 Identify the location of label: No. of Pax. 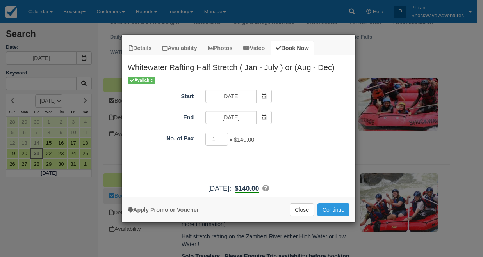
(160, 137).